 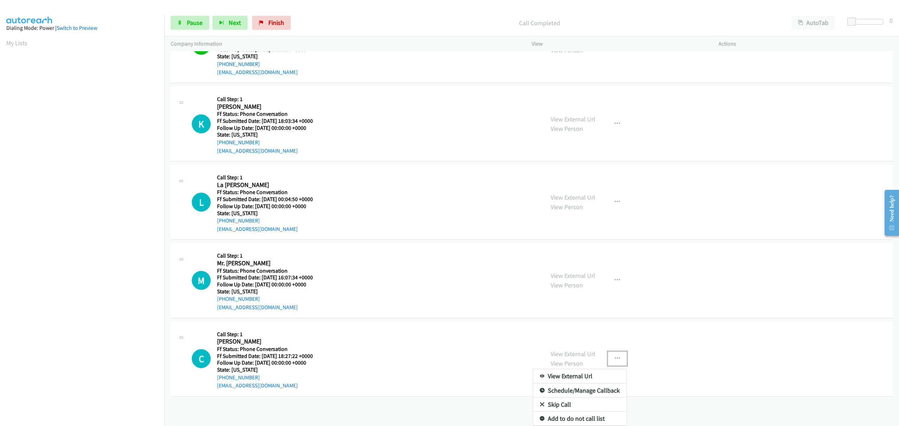 I want to click on a: Switch to Preview, so click(x=77, y=28).